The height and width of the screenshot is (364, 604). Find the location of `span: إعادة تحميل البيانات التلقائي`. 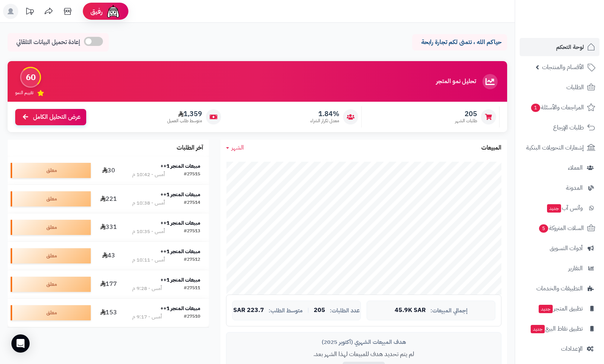

span: إعادة تحميل البيانات التلقائي is located at coordinates (48, 42).